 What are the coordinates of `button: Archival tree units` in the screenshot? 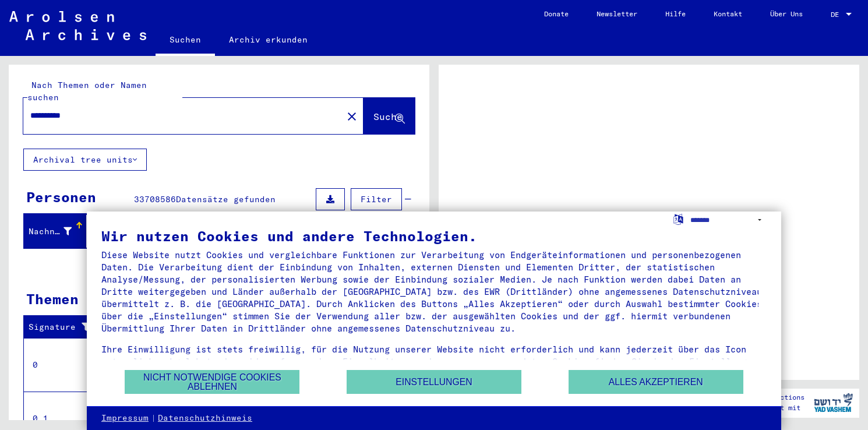 It's located at (85, 160).